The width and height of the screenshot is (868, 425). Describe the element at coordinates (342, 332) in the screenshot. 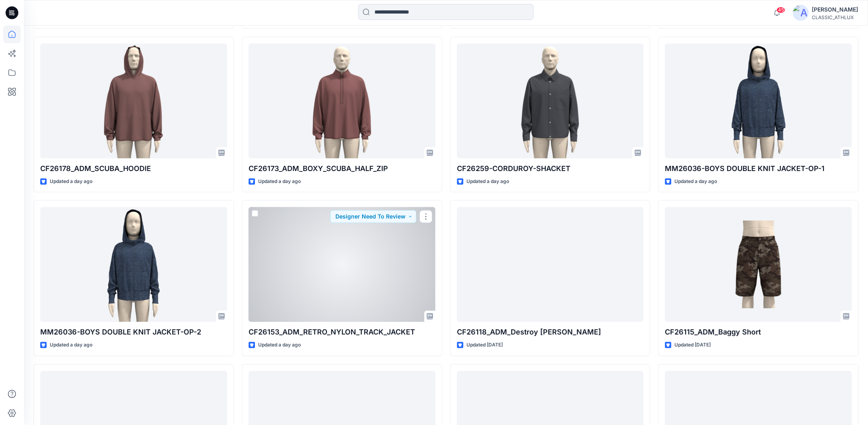

I see `p: CF26153_ADM_RETRO_NYLON_TRACK_JACKET` at that location.